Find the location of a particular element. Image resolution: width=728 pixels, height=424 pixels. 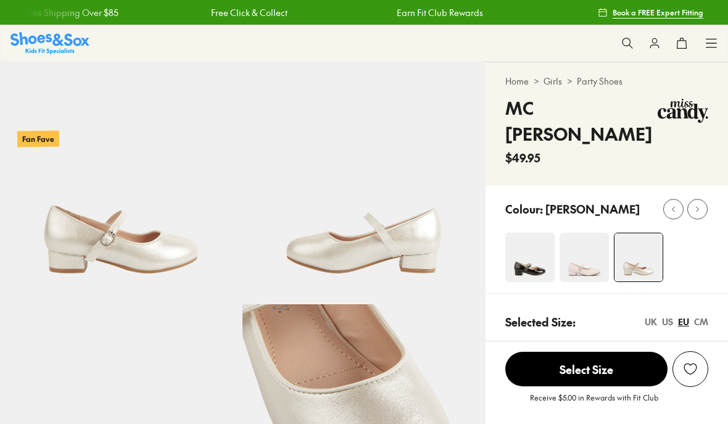

span: Select Size is located at coordinates (586, 369).